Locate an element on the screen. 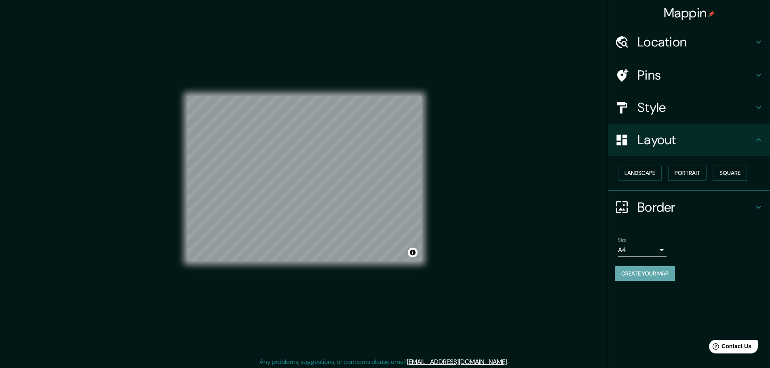 This screenshot has height=368, width=770. button: Portrait is located at coordinates (687, 173).